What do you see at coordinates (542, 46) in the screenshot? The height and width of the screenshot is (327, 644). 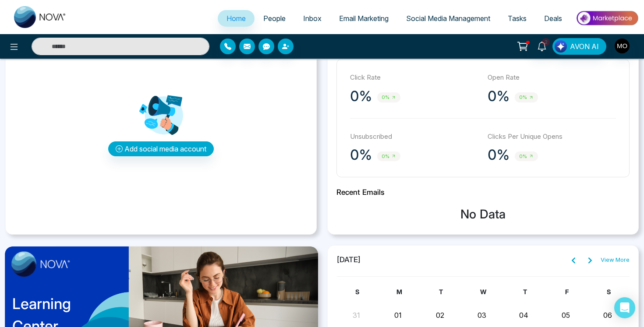 I see `a: 2` at bounding box center [542, 46].